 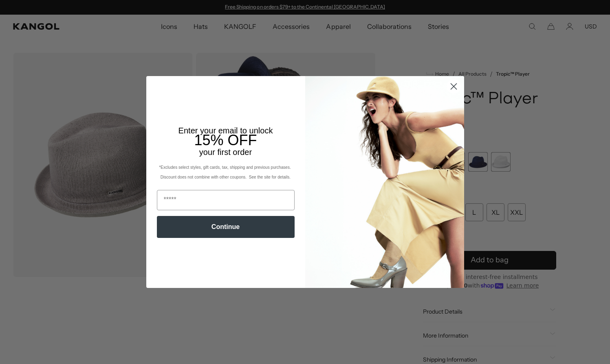 What do you see at coordinates (385, 182) in the screenshot?
I see `img: 93be19ad-e773-4382-80b9-c9d740c9197f.jpeg` at bounding box center [385, 182].